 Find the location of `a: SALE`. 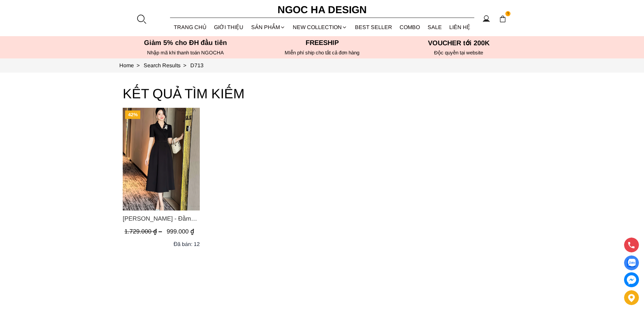

a: SALE is located at coordinates (435, 27).